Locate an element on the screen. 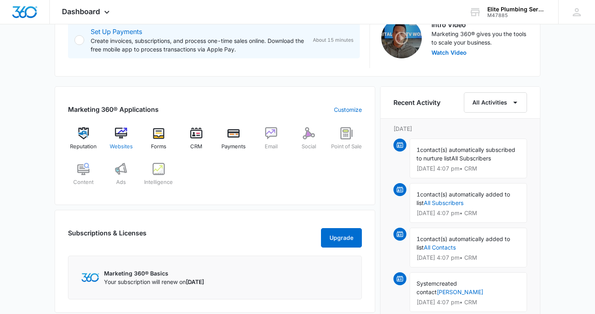 The image size is (595, 314). span: Payments is located at coordinates (233, 146).